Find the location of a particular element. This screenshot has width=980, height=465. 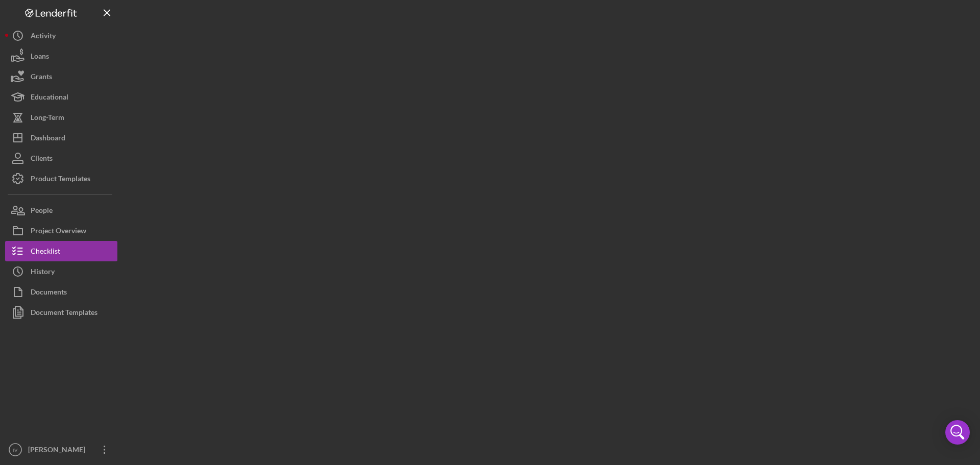

a: Activity is located at coordinates (61, 36).